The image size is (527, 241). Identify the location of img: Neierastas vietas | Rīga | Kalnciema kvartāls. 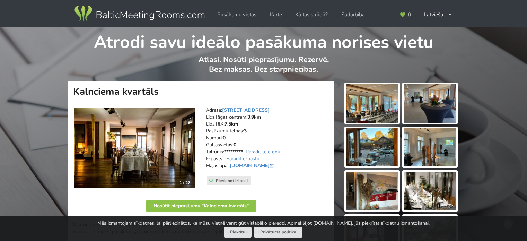
(134, 148).